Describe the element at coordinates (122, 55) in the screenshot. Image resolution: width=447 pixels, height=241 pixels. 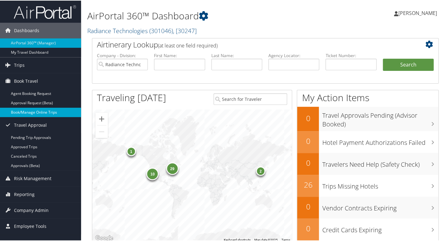
I see `label: Company - Division:` at that location.